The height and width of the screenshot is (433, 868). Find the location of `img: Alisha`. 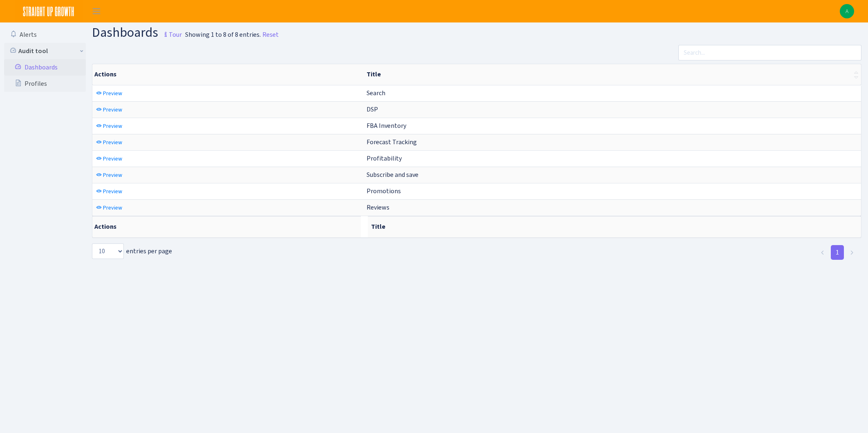

img: Alisha is located at coordinates (846, 11).